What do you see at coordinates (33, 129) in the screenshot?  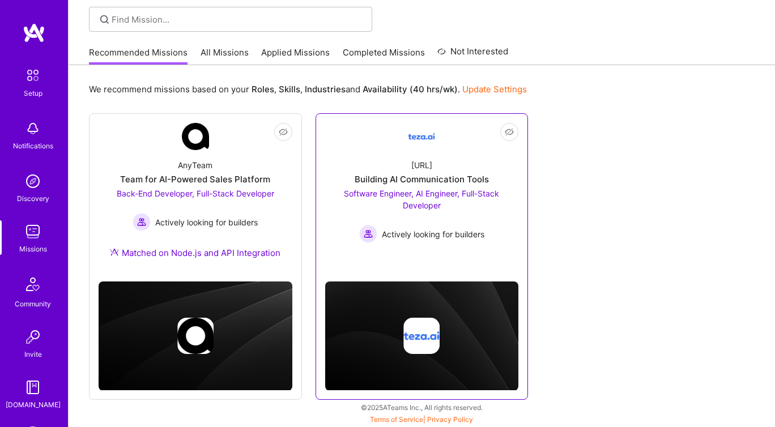 I see `img: bell` at bounding box center [33, 129].